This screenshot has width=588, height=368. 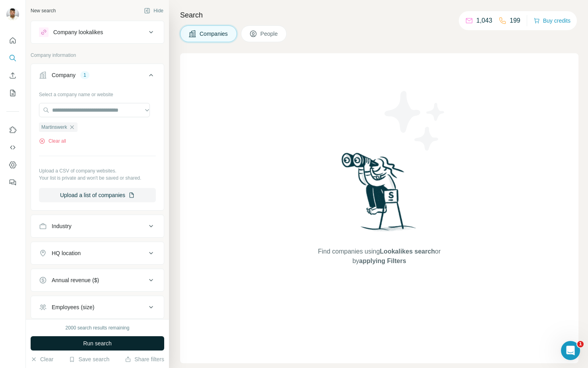 What do you see at coordinates (98, 55) in the screenshot?
I see `p: Company information` at bounding box center [98, 55].